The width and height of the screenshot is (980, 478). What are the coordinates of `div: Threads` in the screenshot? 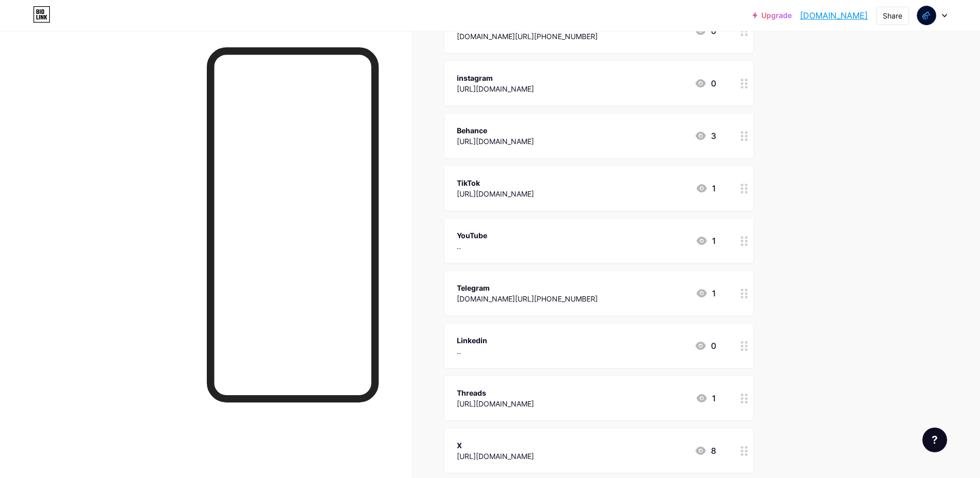 It's located at (496, 392).